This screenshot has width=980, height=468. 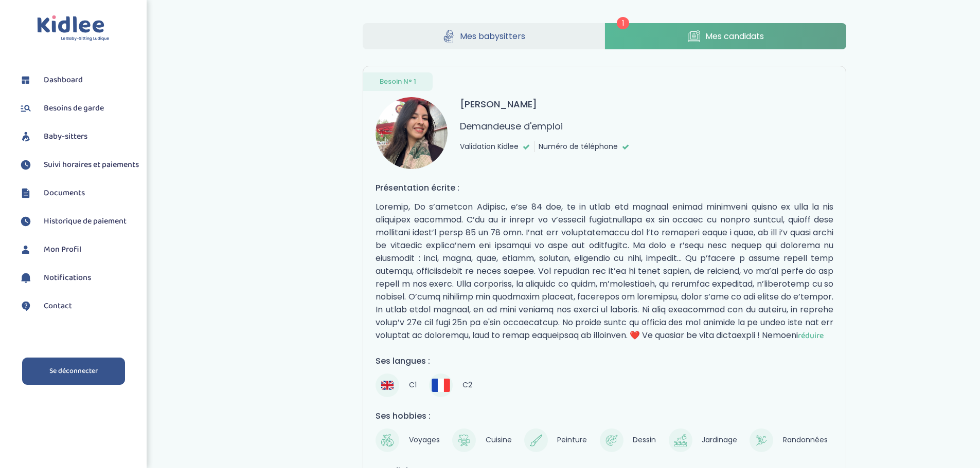 I want to click on img: besoin.svg, so click(x=25, y=109).